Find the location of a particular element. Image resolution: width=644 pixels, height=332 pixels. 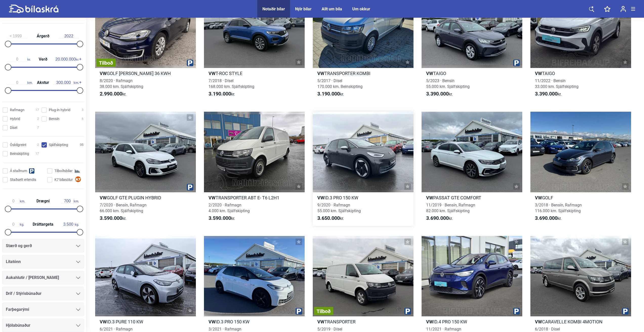

span: Drif / Stýrisbúnaður is located at coordinates (24, 294).